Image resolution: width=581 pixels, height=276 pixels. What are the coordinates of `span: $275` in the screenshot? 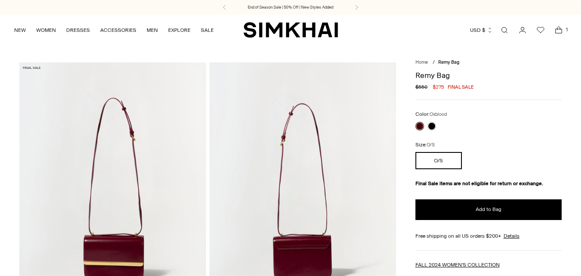 It's located at (439, 87).